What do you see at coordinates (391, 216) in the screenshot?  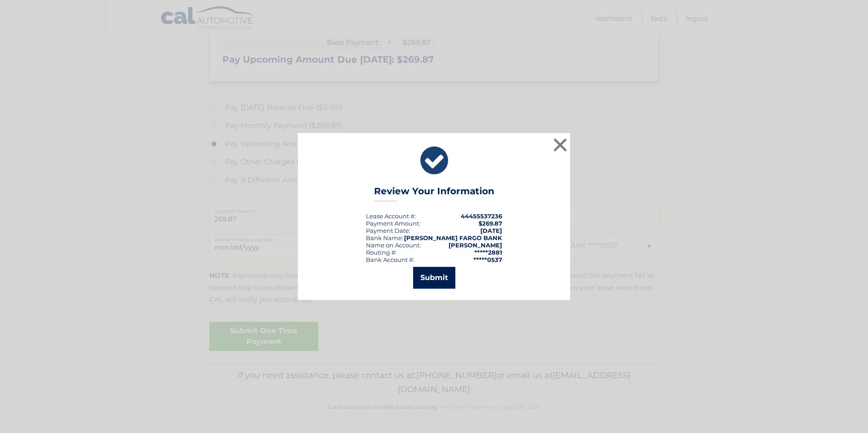 I see `div: Lease Account #:` at bounding box center [391, 216].